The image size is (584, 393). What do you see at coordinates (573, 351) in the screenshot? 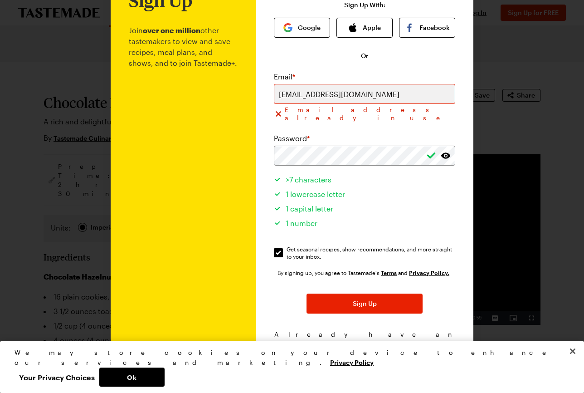
I see `button: Close` at bounding box center [573, 351].